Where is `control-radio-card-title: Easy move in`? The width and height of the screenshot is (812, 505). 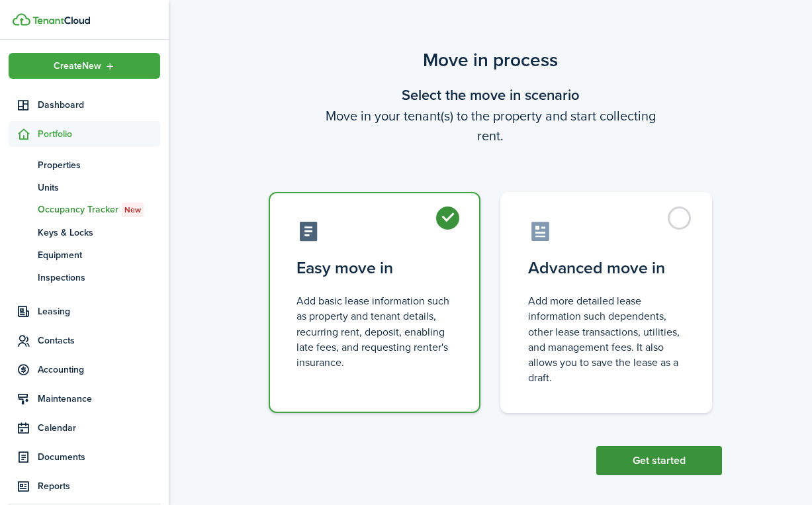 control-radio-card-title: Easy move in is located at coordinates (375, 268).